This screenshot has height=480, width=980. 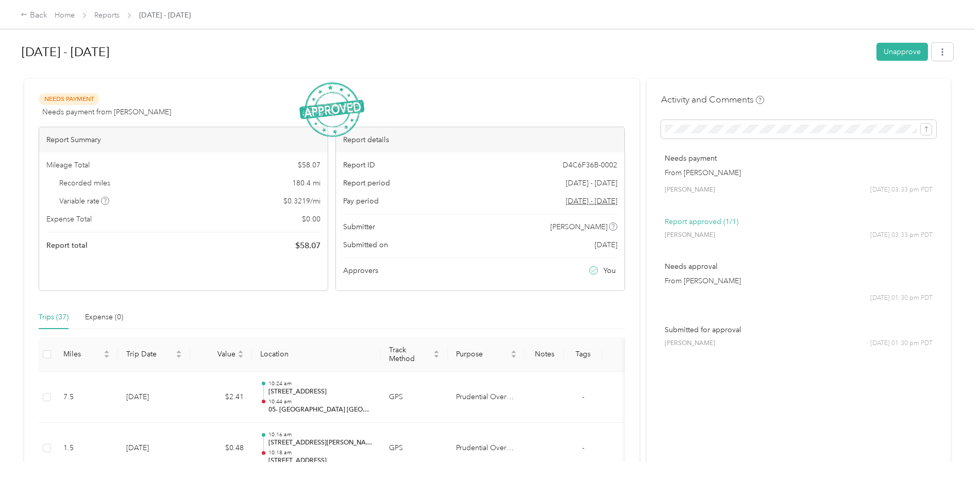 What do you see at coordinates (87, 449) in the screenshot?
I see `td: 1.5` at bounding box center [87, 449].